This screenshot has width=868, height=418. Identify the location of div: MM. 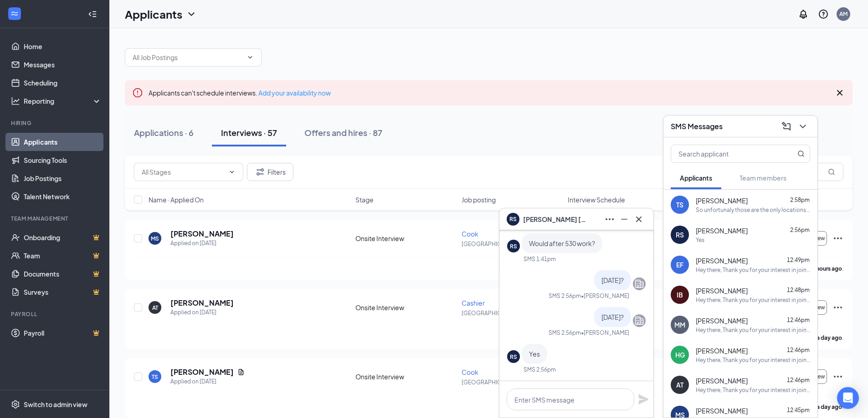
(680, 325).